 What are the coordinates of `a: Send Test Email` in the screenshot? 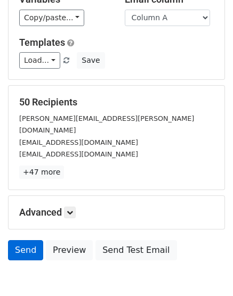 It's located at (136, 250).